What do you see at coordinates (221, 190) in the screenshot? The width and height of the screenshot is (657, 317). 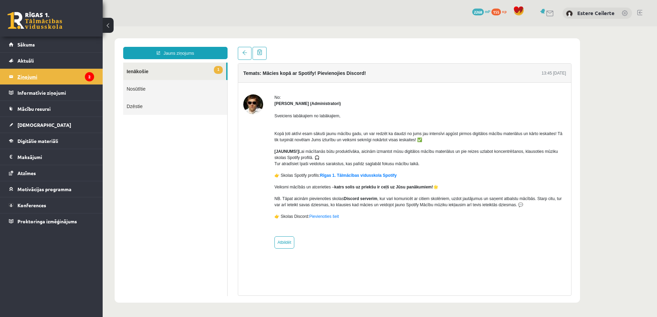 I see `a: Pievienoties šeit` at bounding box center [221, 190].